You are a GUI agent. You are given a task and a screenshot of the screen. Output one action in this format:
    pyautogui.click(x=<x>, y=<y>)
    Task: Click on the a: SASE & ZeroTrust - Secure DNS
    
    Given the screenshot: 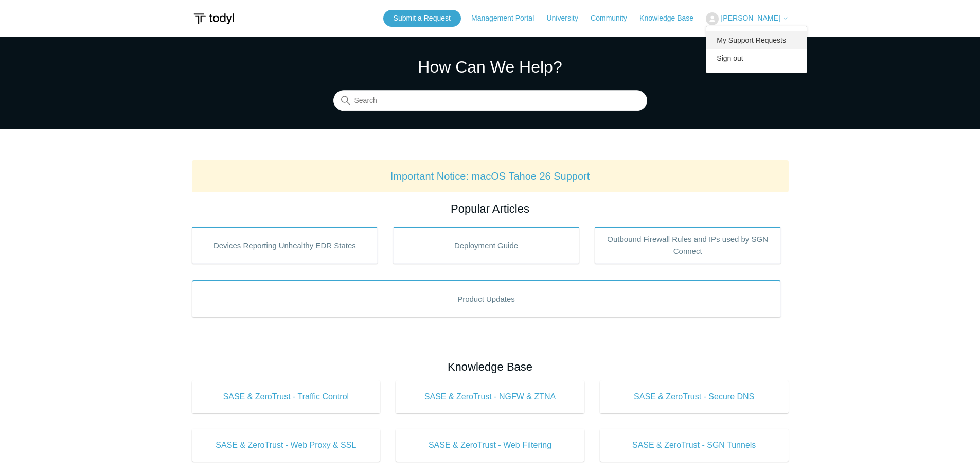 What is the action you would take?
    pyautogui.click(x=694, y=397)
    